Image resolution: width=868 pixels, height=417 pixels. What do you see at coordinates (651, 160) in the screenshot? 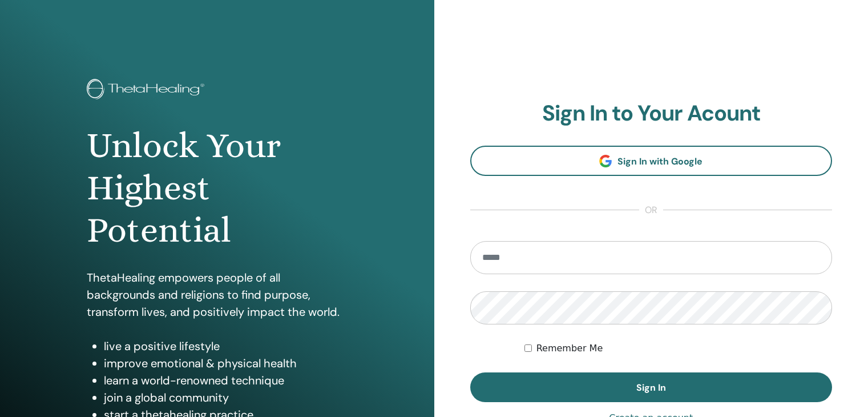
I see `a: Sign In with Google` at bounding box center [651, 160].